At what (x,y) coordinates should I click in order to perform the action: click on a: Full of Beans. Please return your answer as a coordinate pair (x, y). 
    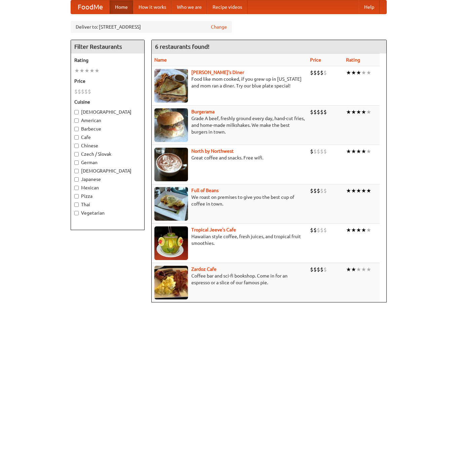
    Looking at the image, I should click on (205, 190).